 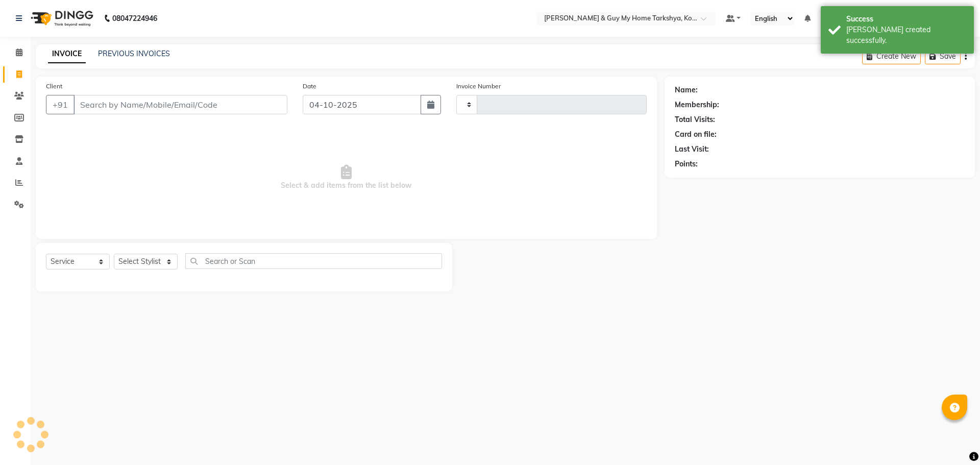 What do you see at coordinates (696, 134) in the screenshot?
I see `div: Card on file:` at bounding box center [696, 134].